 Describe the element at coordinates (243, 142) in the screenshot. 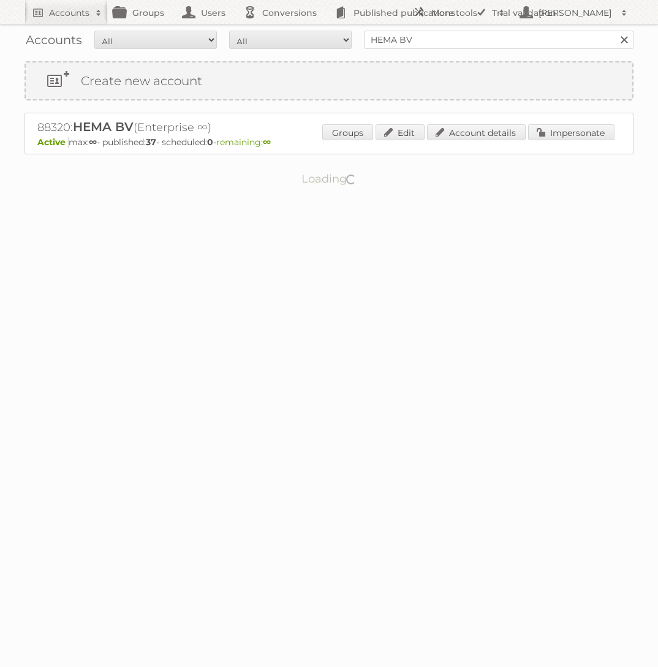

I see `span: remaining:` at that location.